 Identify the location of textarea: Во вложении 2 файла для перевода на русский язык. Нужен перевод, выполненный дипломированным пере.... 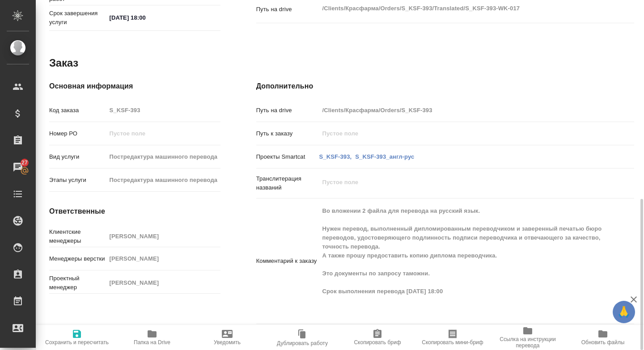
(461, 260).